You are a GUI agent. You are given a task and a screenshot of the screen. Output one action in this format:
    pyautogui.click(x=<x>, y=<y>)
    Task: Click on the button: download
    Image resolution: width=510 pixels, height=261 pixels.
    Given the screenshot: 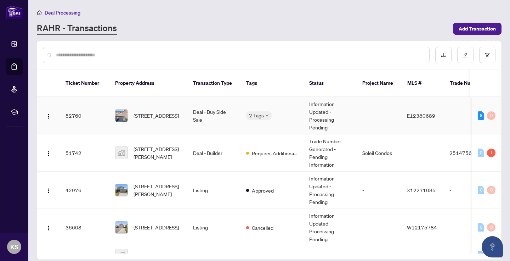 What is the action you would take?
    pyautogui.click(x=443, y=55)
    